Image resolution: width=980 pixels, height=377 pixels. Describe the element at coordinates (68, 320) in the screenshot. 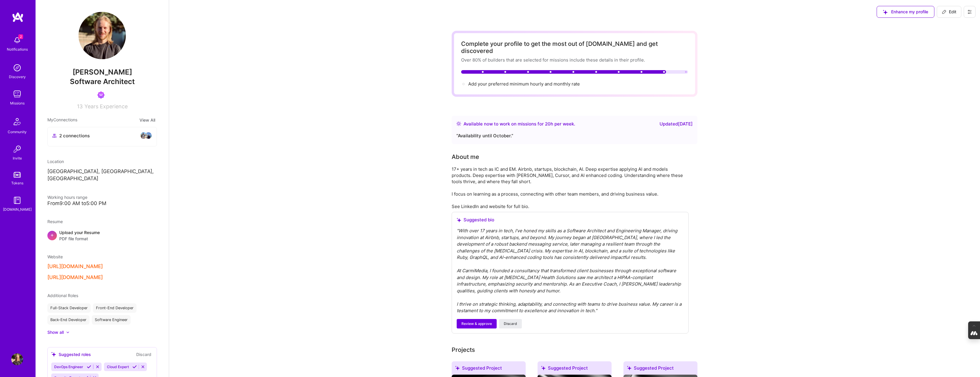

I see `div: Back-End Developer` at that location.